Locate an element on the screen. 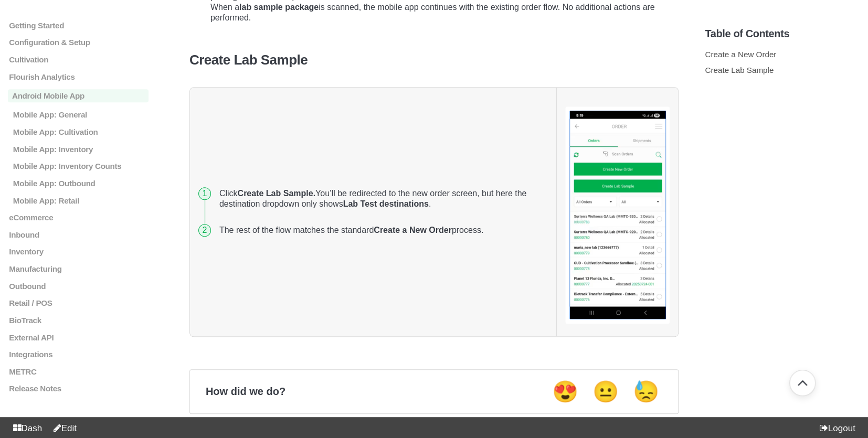 This screenshot has height=438, width=868. a: Inventory is located at coordinates (78, 252).